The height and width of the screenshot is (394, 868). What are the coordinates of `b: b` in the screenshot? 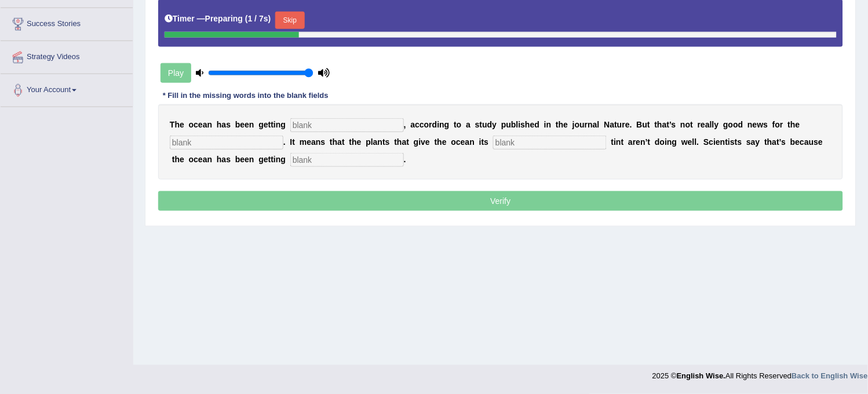 It's located at (237, 125).